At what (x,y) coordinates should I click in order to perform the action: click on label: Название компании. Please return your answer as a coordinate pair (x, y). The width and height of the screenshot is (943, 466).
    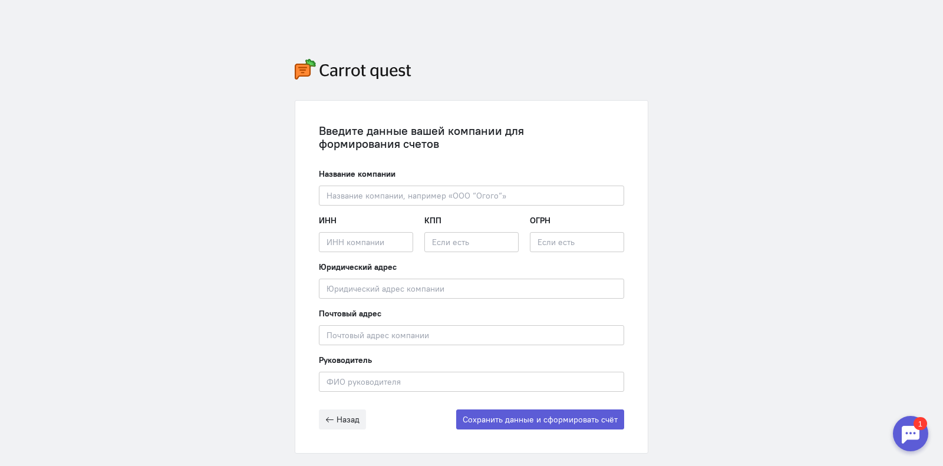
    Looking at the image, I should click on (357, 174).